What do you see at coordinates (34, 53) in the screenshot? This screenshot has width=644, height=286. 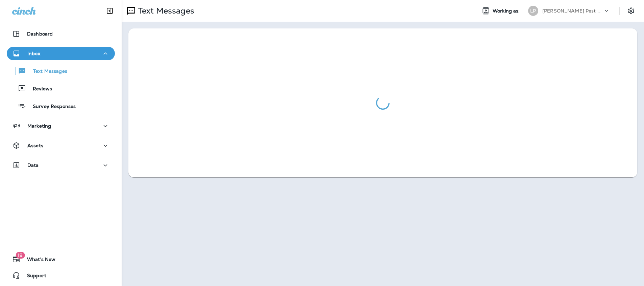 I see `p: Inbox` at bounding box center [34, 53].